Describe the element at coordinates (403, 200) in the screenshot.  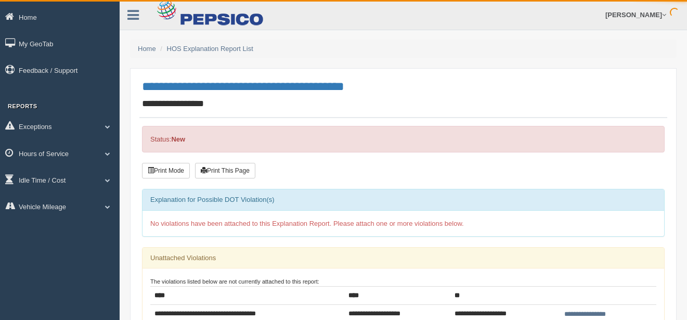
I see `div: Explanation for Possible DOT Violation(s)` at that location.